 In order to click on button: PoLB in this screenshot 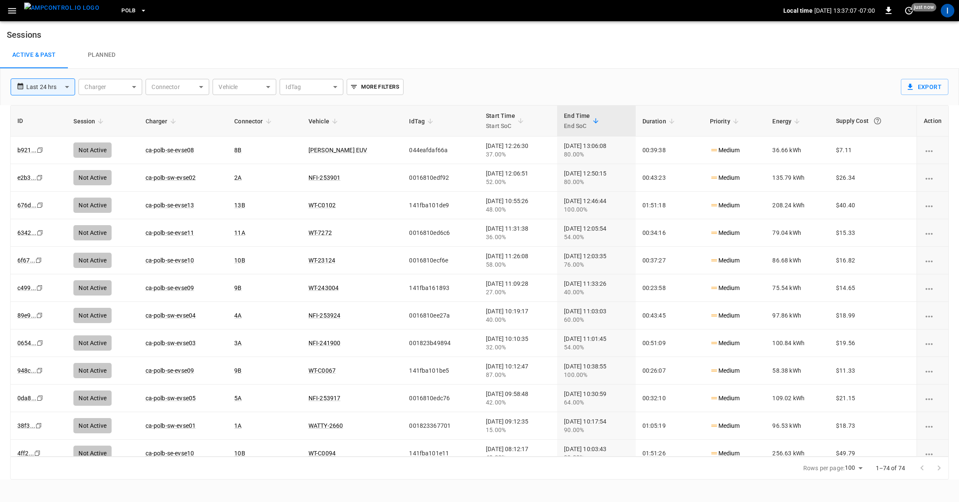, I will do `click(134, 11)`.